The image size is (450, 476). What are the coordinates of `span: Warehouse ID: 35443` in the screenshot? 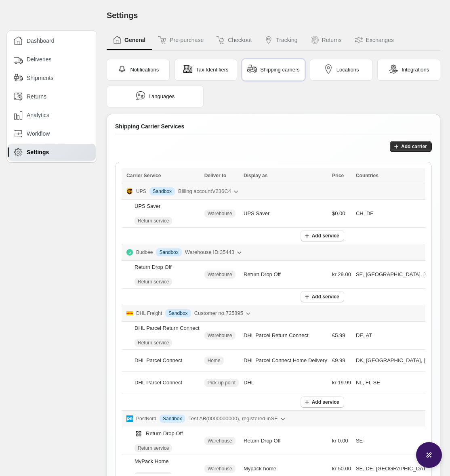 It's located at (209, 252).